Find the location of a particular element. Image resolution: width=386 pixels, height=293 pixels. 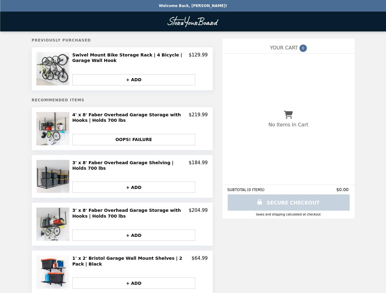

div: Taxes and Shipping calculated at checkout is located at coordinates (288, 214).